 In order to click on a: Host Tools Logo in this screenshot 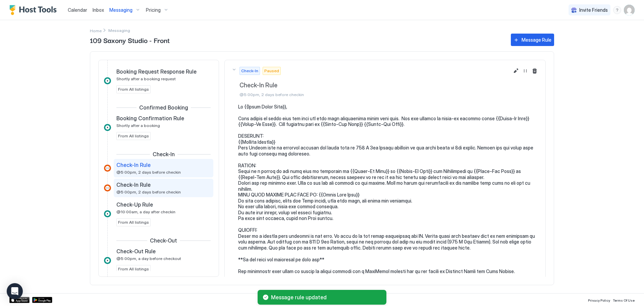, I will do `click(35, 10)`.